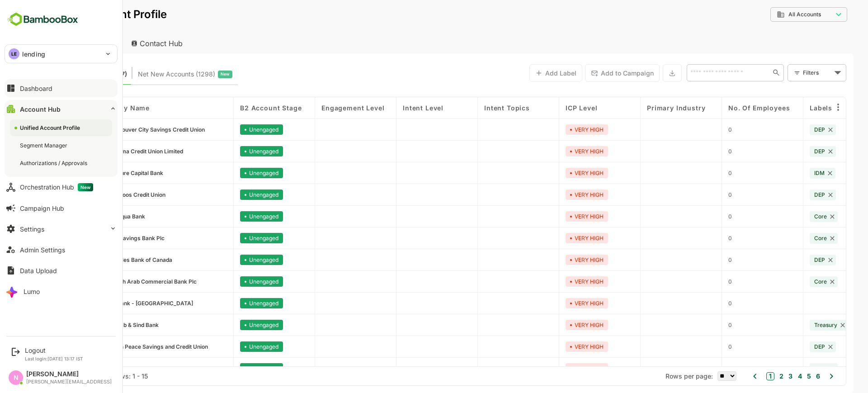  Describe the element at coordinates (14, 54) in the screenshot. I see `div: LE` at that location.